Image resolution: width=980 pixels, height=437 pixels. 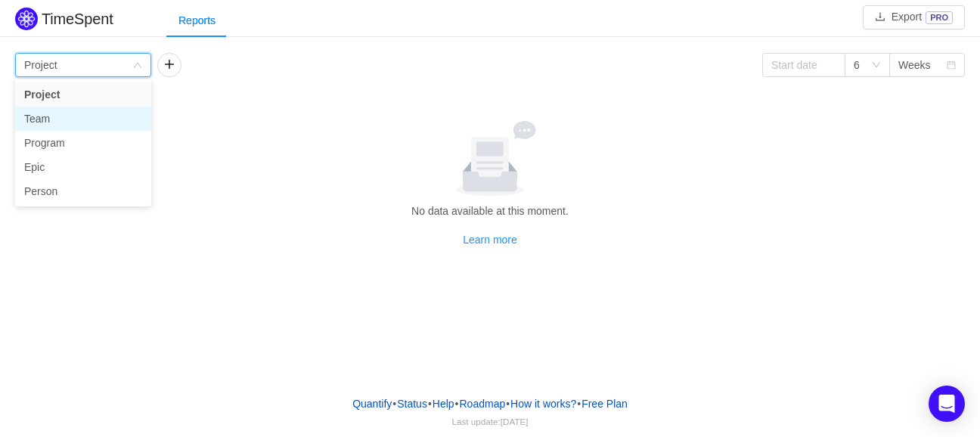 What do you see at coordinates (947, 404) in the screenshot?
I see `div: Open Intercom Messenger` at bounding box center [947, 404].